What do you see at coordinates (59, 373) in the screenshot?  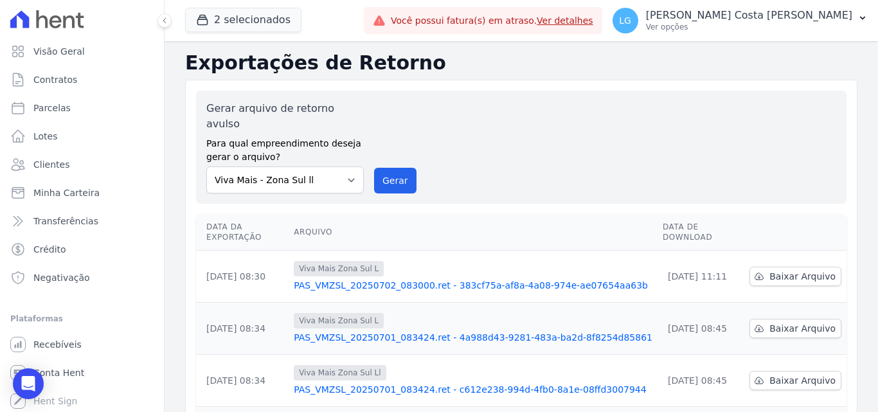 I see `span: Conta Hent` at bounding box center [59, 373].